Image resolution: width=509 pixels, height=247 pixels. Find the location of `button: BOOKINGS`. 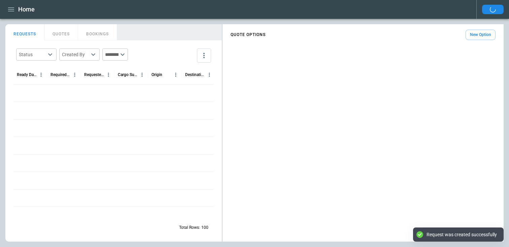

button: BOOKINGS is located at coordinates (98, 32).